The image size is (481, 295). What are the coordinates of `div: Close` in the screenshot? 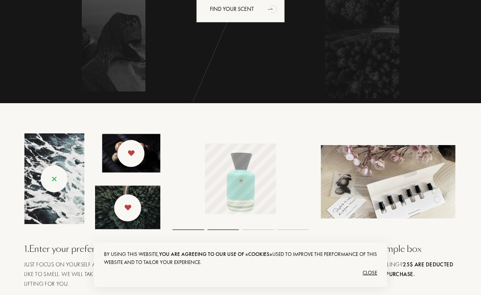 It's located at (241, 273).